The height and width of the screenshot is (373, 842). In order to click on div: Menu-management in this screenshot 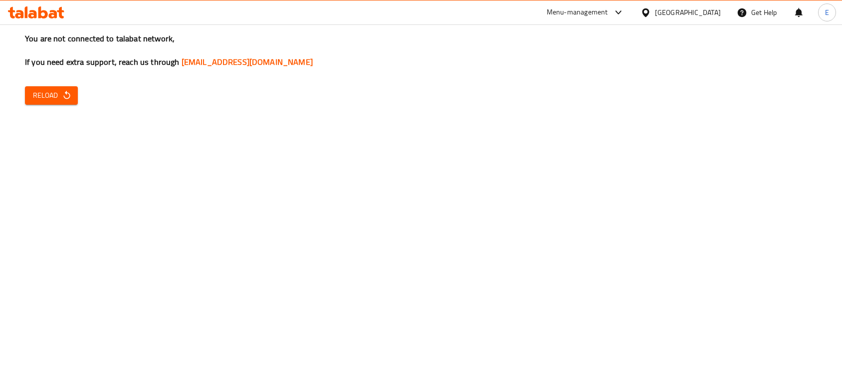, I will do `click(577, 12)`.